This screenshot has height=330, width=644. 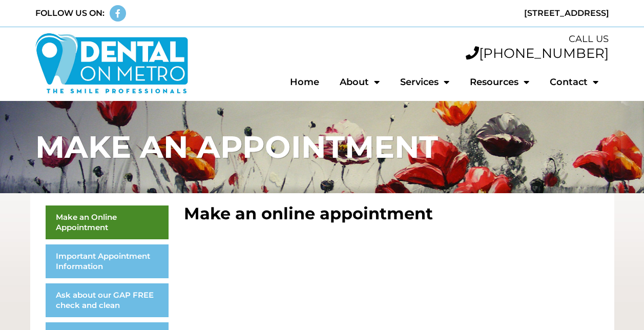 What do you see at coordinates (69, 13) in the screenshot?
I see `div: FOLLOW US ON:` at bounding box center [69, 13].